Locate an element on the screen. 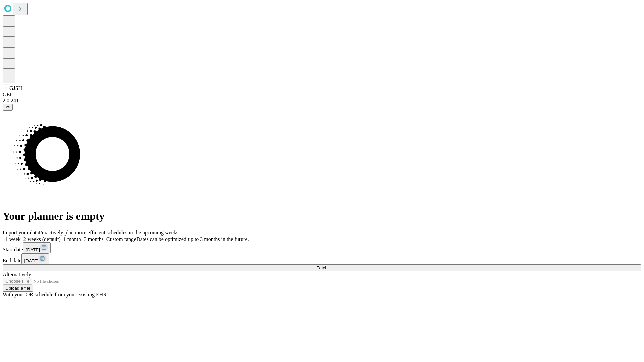 The width and height of the screenshot is (644, 362). button: Upload a file is located at coordinates (18, 288).